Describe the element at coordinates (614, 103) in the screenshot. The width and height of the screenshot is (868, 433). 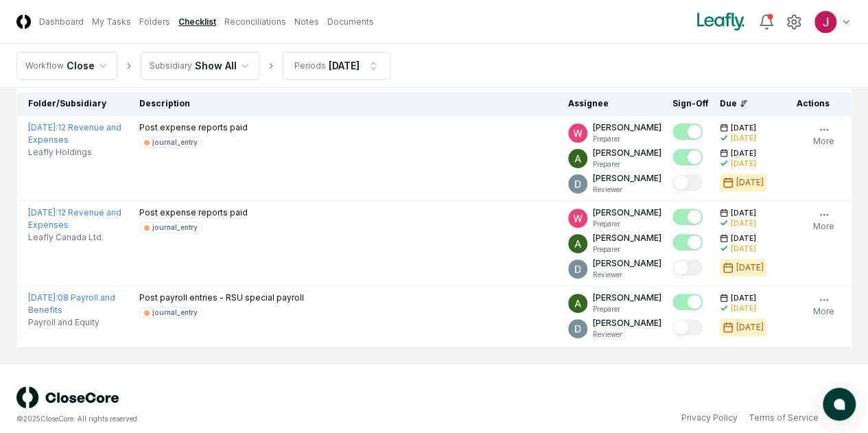
I see `th: Assignee` at that location.